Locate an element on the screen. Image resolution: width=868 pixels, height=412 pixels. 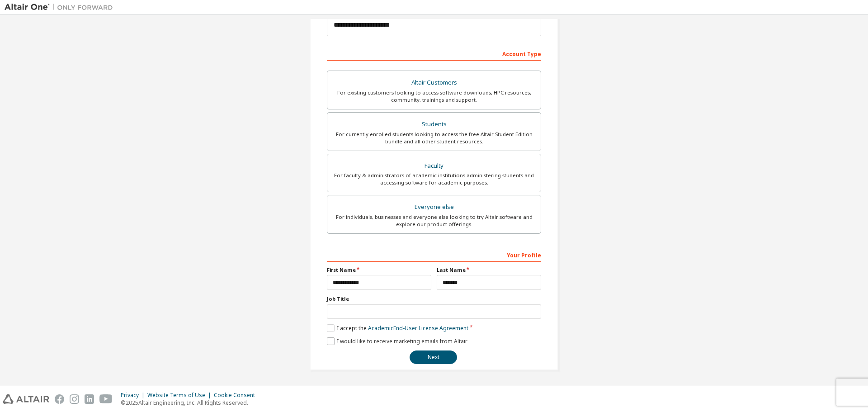
div: Cookie Consent is located at coordinates (237, 395).